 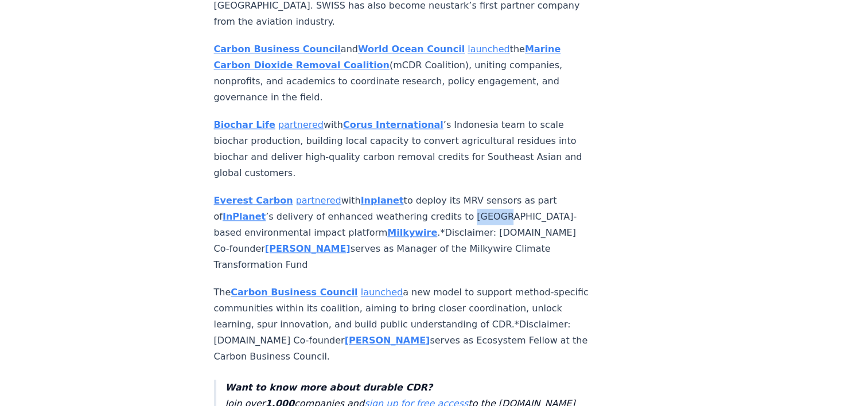 I want to click on p: and the (mCDR Coalition), uniting companies, nonprofits, and academics to coordinate research, po..., so click(x=404, y=74).